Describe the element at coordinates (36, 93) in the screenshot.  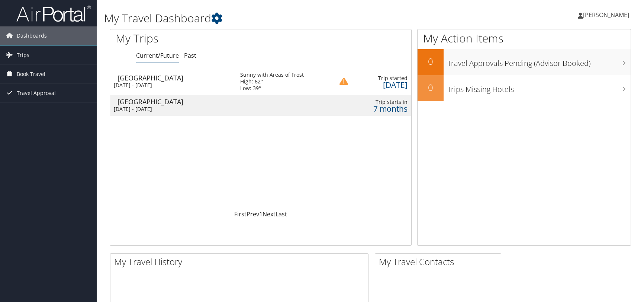
I see `span: Travel Approval` at that location.